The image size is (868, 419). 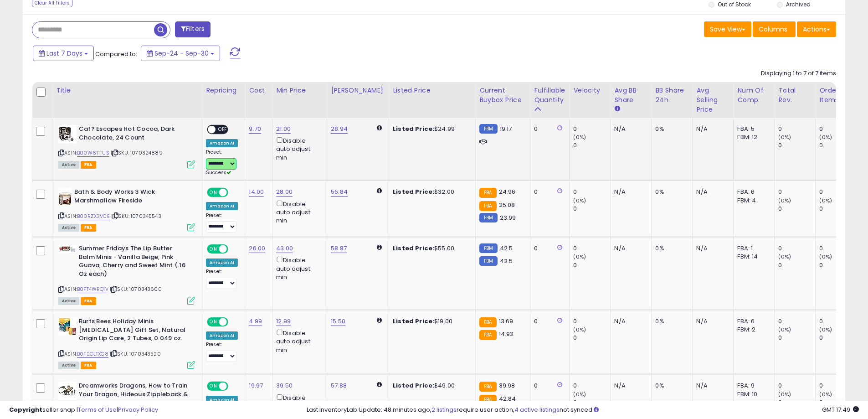 What do you see at coordinates (550, 95) in the screenshot?
I see `div: Fulfillable Quantity` at bounding box center [550, 95].